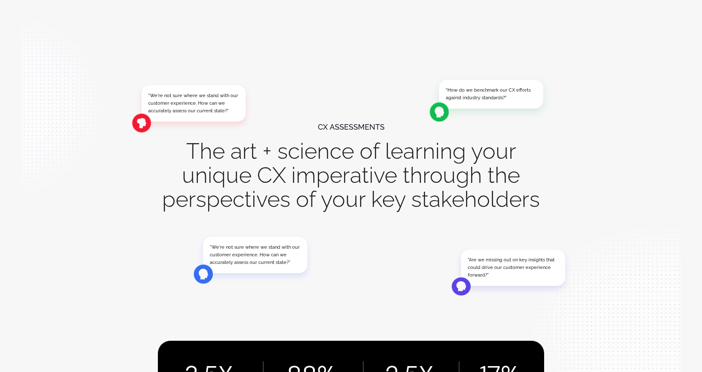 The image size is (702, 372). What do you see at coordinates (351, 175) in the screenshot?
I see `h1: The art + science of learning your unique CX imperative through the perspectives of your key stak...` at bounding box center [351, 175].